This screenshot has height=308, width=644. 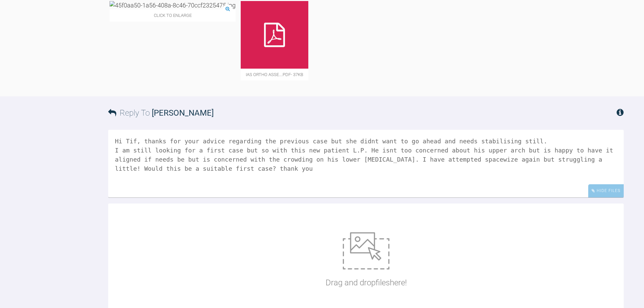 I want to click on h3: Reply To, so click(x=161, y=113).